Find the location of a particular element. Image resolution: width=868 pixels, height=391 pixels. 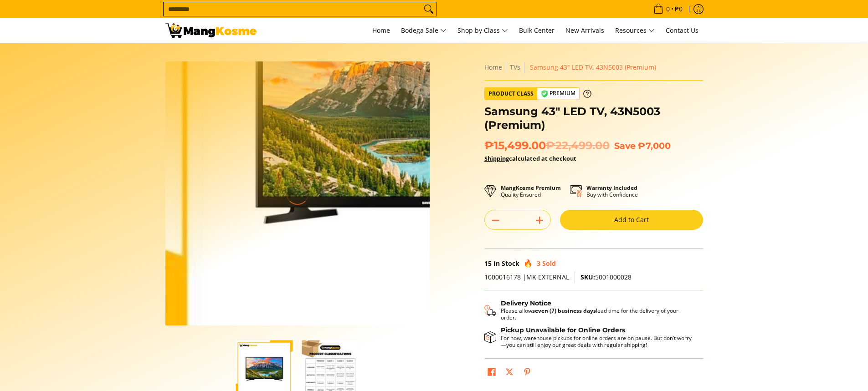

span: Samsung 43" LED TV, 43N5003 (Premium) is located at coordinates (593, 67).